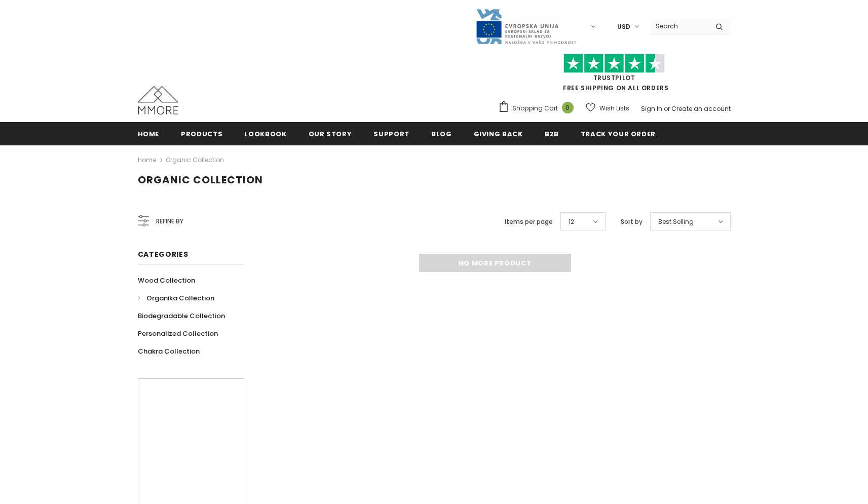  I want to click on span: 12, so click(571, 222).